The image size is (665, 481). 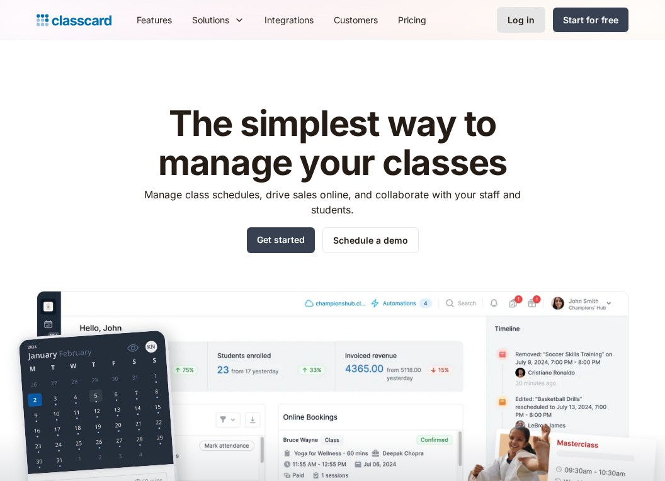 I want to click on a: home, so click(x=74, y=20).